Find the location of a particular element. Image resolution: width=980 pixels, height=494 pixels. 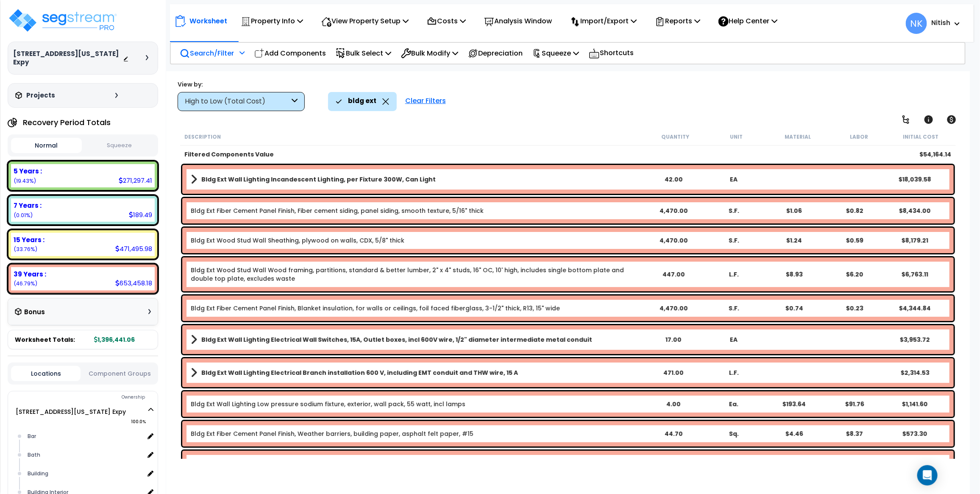

div: 17.00 is located at coordinates (674, 340).